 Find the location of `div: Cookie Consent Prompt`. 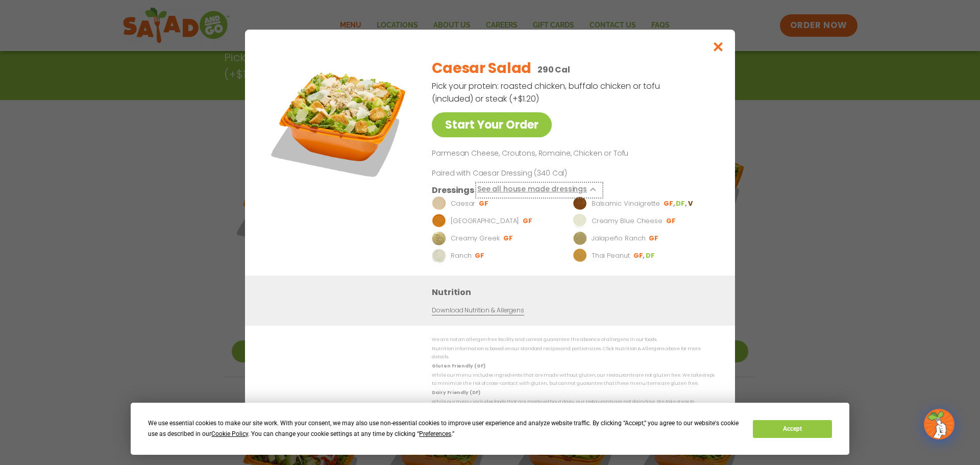

div: Cookie Consent Prompt is located at coordinates (490, 428).